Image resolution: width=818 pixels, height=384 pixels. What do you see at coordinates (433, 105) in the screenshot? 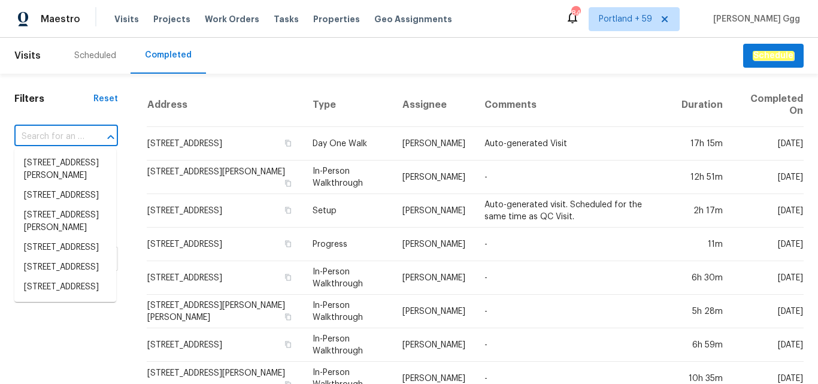
I see `th: Assignee` at bounding box center [433, 105].